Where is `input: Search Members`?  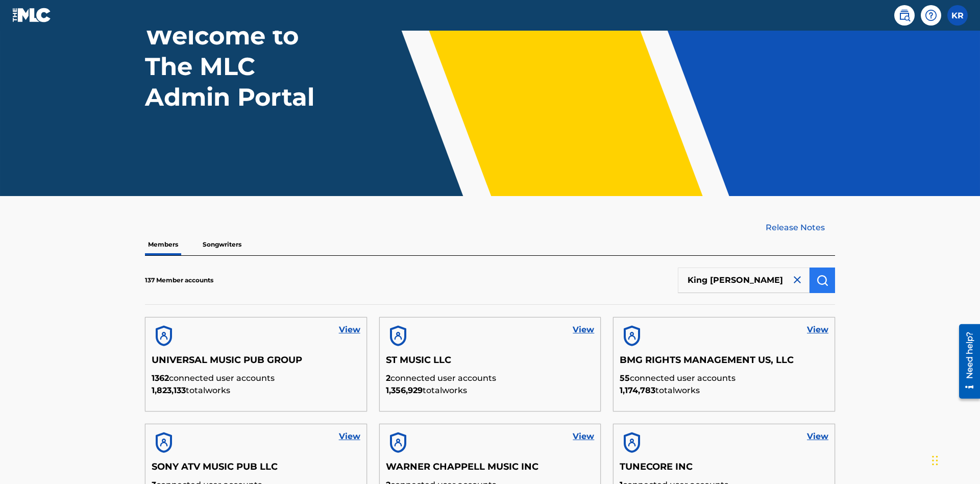
input: Search Members is located at coordinates (744, 280).